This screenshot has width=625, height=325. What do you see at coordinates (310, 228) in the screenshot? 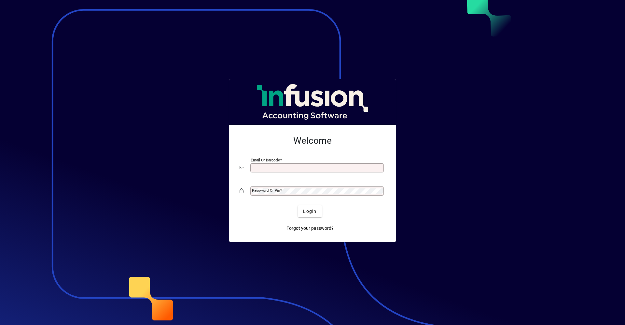
I see `span: Forgot your password?` at bounding box center [310, 228].